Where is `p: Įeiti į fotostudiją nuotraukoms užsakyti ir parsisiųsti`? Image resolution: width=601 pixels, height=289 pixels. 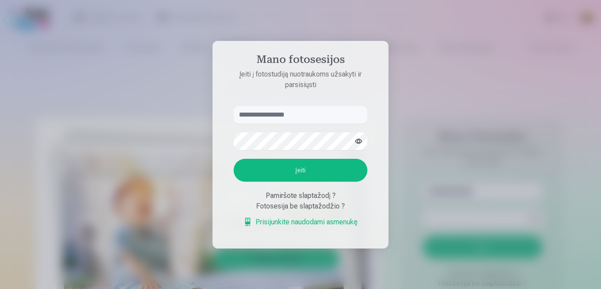
p: Įeiti į fotostudiją nuotraukoms užsakyti ir parsisiųsti is located at coordinates (300, 80).